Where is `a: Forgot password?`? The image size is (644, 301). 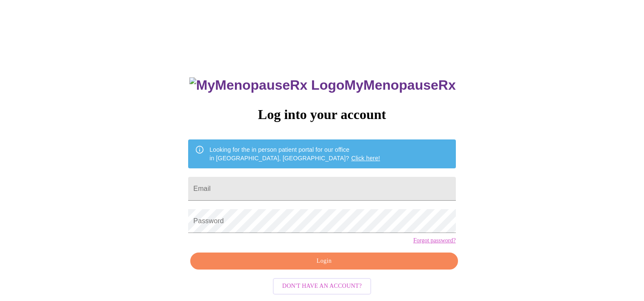
a: Forgot password? is located at coordinates (435, 240).